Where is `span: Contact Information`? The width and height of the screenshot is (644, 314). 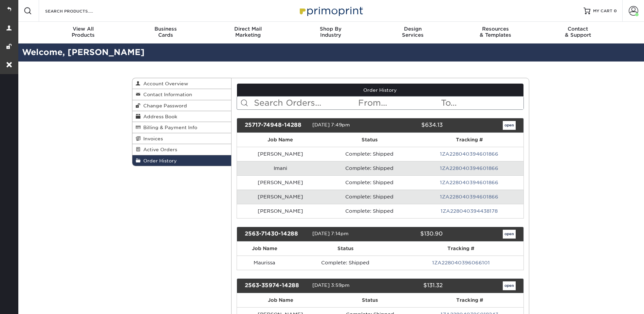
span: Contact Information is located at coordinates (166, 94).